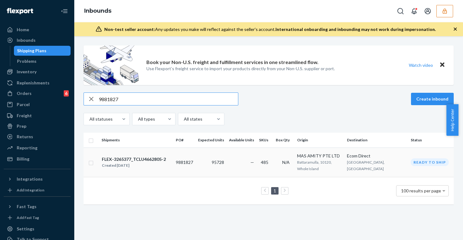 This screenshot has height=240, width=463. What do you see at coordinates (169, 99) in the screenshot?
I see `input: Search inbounds by name, destination, msku...` at bounding box center [169, 99].